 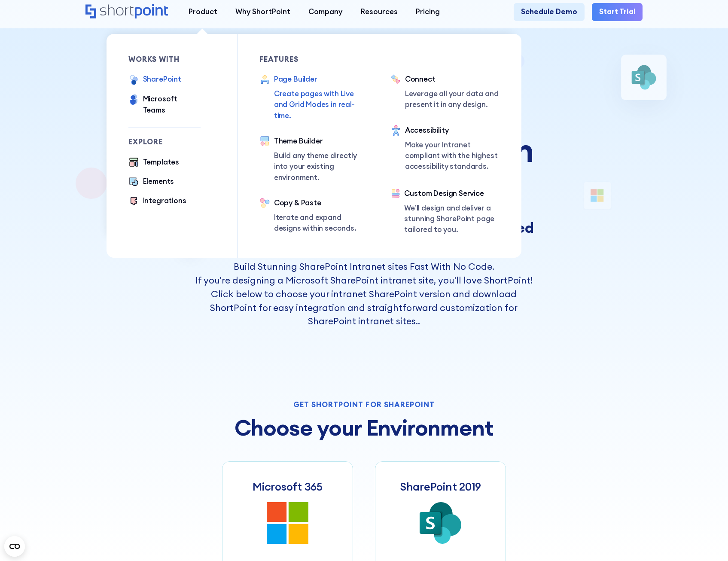 What do you see at coordinates (325, 11) in the screenshot?
I see `div: Company` at bounding box center [325, 11].